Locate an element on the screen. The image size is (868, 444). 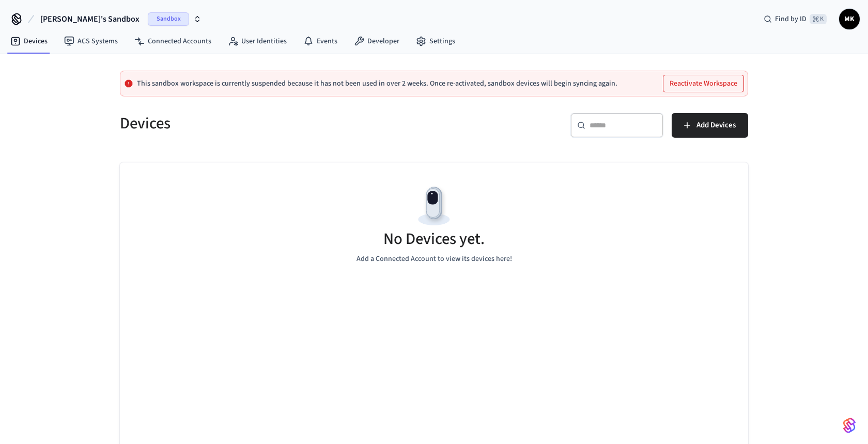
a: User Identities is located at coordinates (257, 41).